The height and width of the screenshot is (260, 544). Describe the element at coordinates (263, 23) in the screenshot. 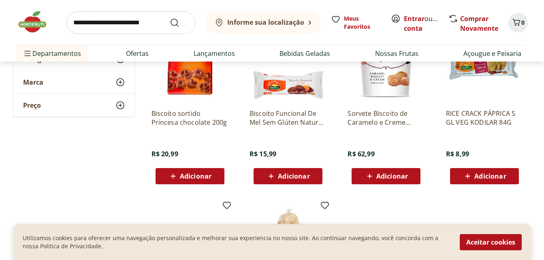

I see `button: Informe sua localização` at that location.